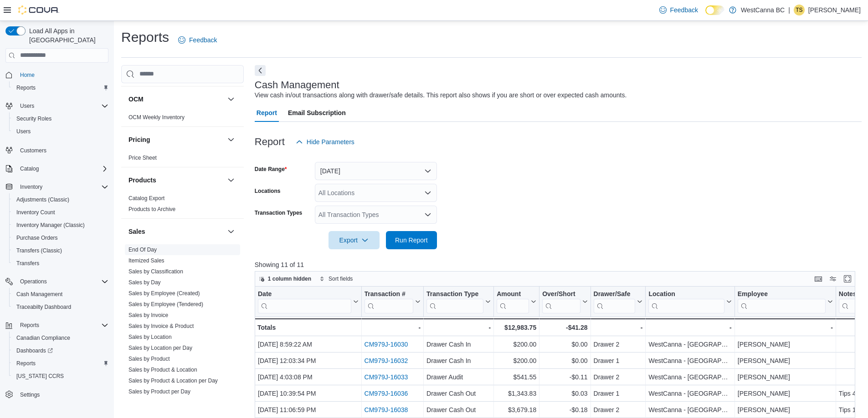 Image resolution: width=868 pixels, height=418 pixels. Describe the element at coordinates (27, 75) in the screenshot. I see `span: Home` at that location.